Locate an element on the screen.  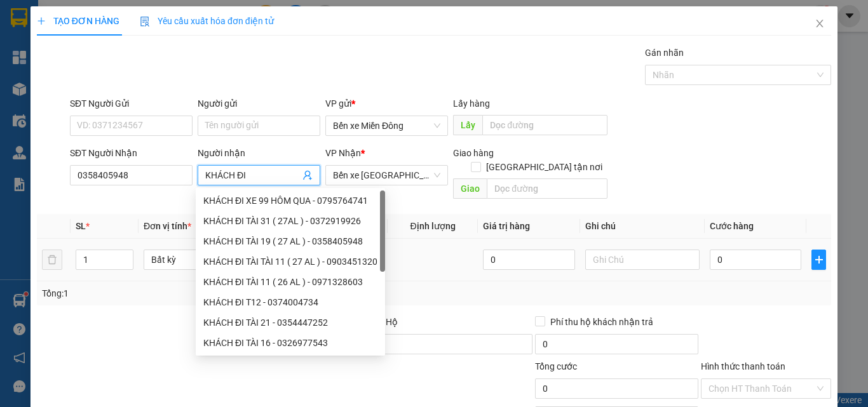
div: KHÁCH ĐI TÀI 11 ( 26 AL ) - 0971328603 is located at coordinates (291, 283).